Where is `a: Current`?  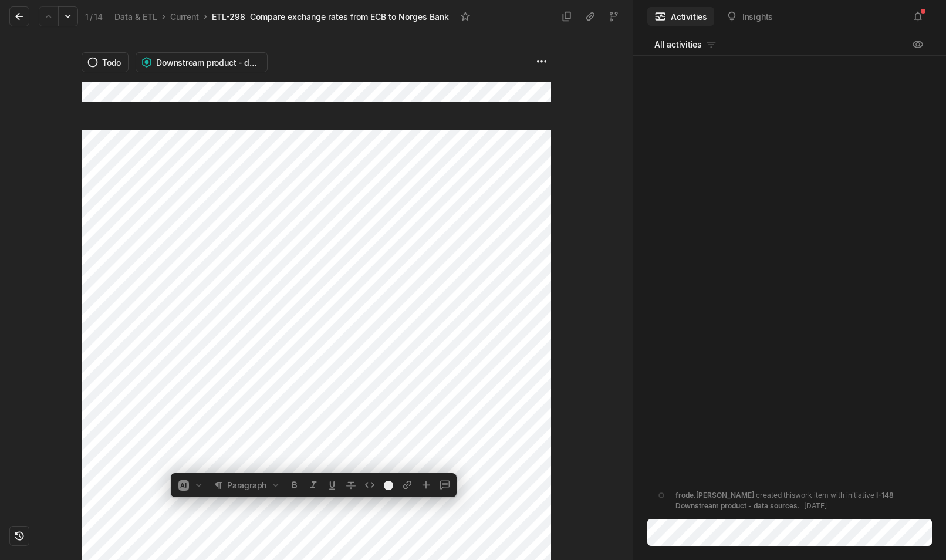
a: Current is located at coordinates (185, 16).